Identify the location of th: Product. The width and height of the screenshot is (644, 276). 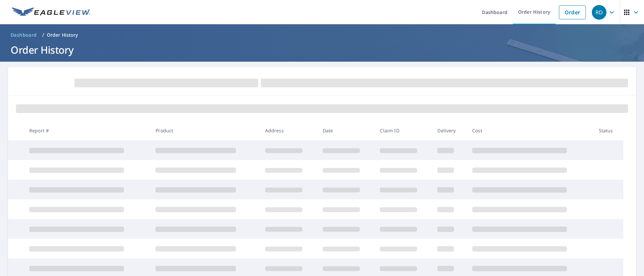
(204, 131).